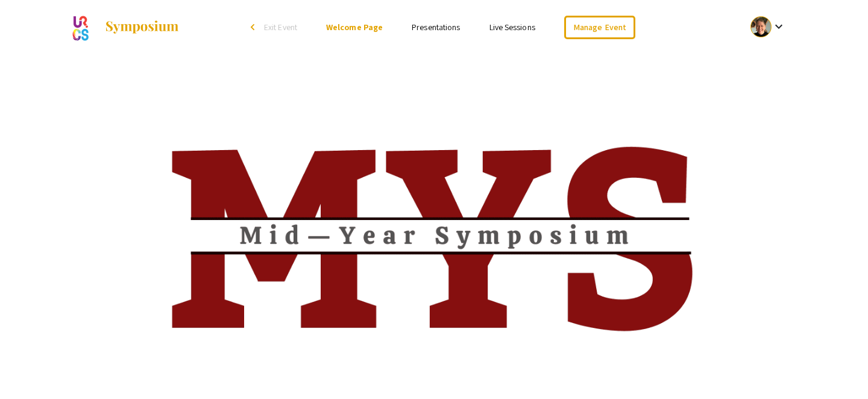 This screenshot has height=399, width=868. I want to click on mat-icon: Expand account dropdown, so click(779, 27).